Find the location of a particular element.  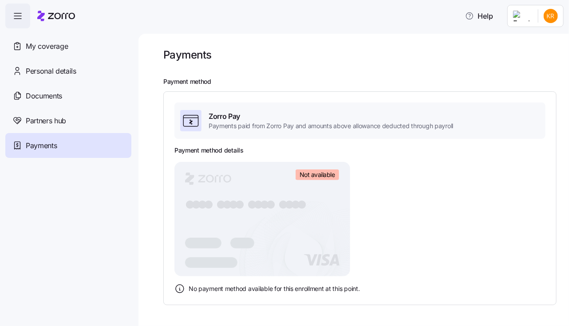

h2: Payment method is located at coordinates (360, 82).